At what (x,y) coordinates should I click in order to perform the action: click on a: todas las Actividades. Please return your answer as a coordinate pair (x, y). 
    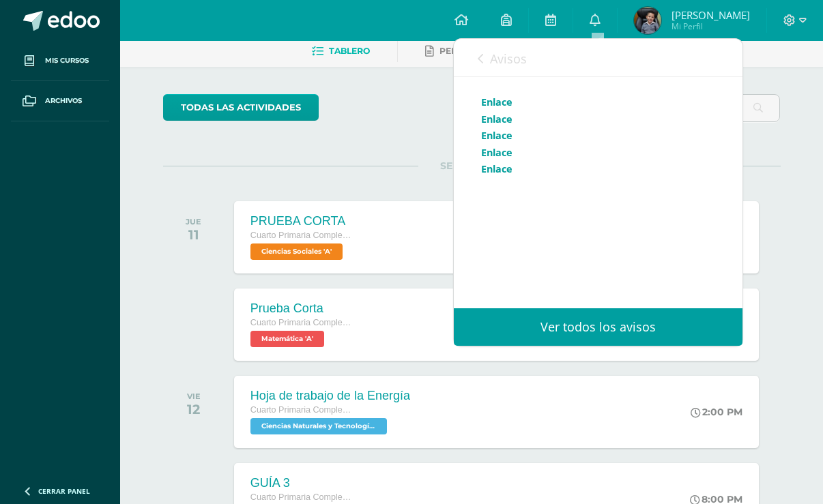
    Looking at the image, I should click on (241, 107).